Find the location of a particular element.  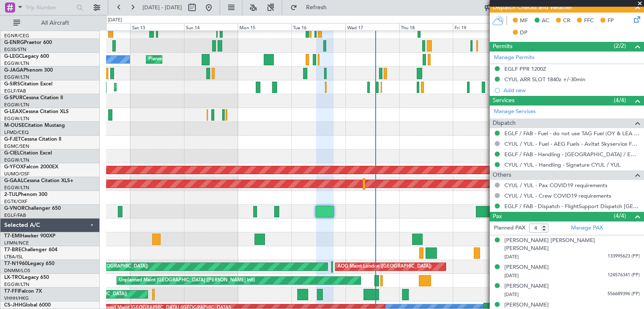

div: Tue 16 is located at coordinates (318, 27).